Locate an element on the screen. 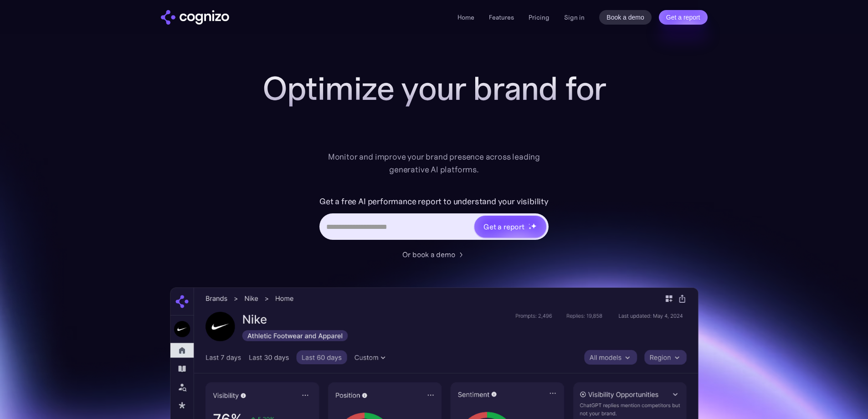  a: Or book a demo is located at coordinates (435, 254).